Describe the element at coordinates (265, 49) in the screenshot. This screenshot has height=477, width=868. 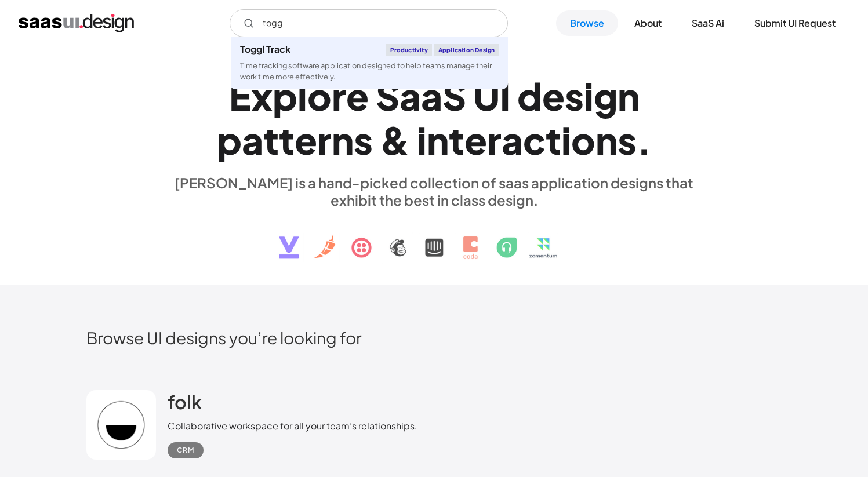
I see `div: Toggl Track` at that location.